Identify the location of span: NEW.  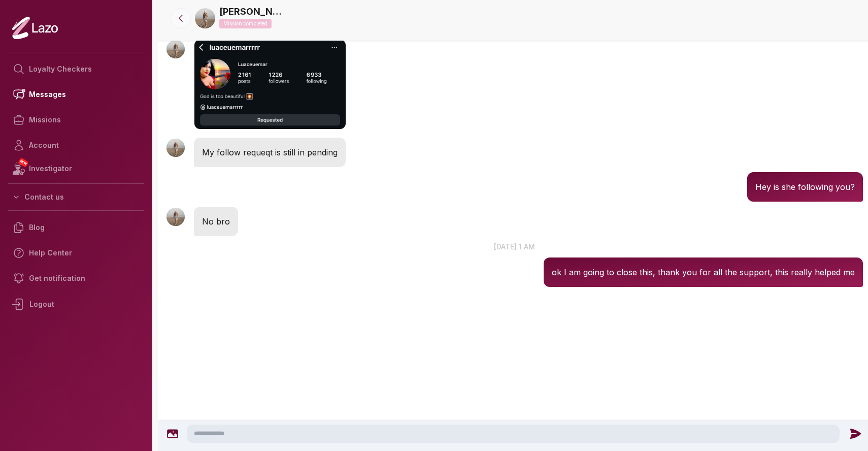
(23, 162).